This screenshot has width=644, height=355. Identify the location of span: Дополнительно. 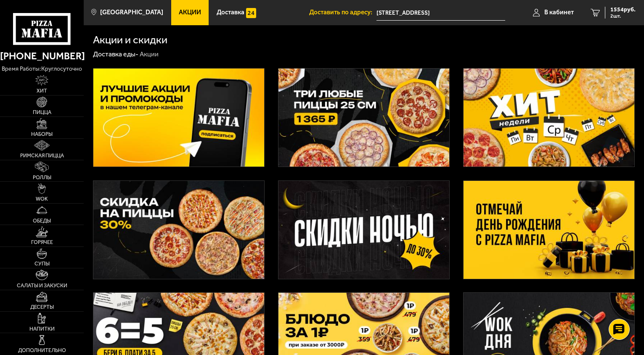
(42, 351).